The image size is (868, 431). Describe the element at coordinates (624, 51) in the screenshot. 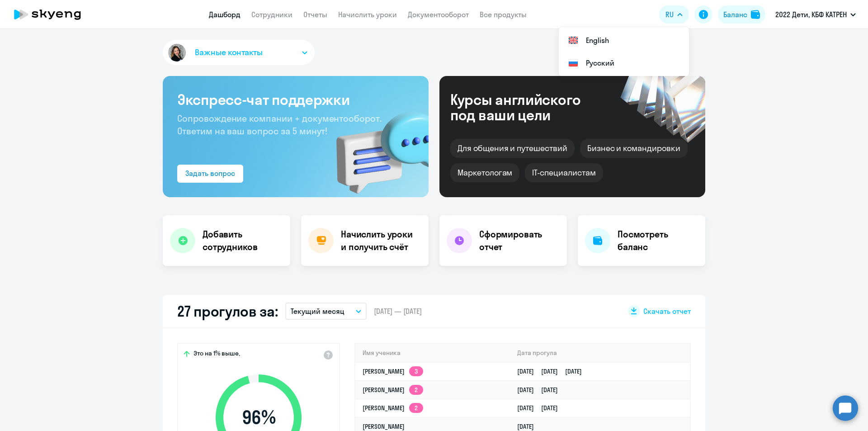

I see `ul: RU` at that location.